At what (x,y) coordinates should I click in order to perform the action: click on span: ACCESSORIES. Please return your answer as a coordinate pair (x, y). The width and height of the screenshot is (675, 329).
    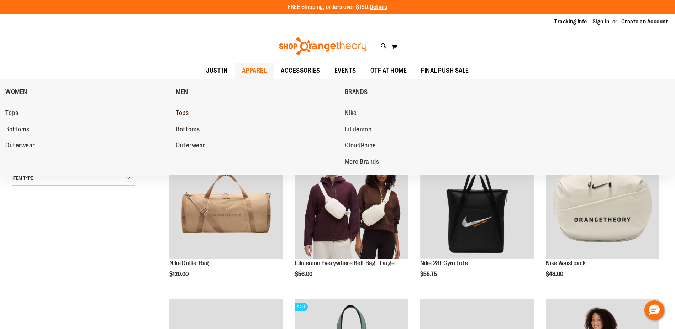
    Looking at the image, I should click on (300, 70).